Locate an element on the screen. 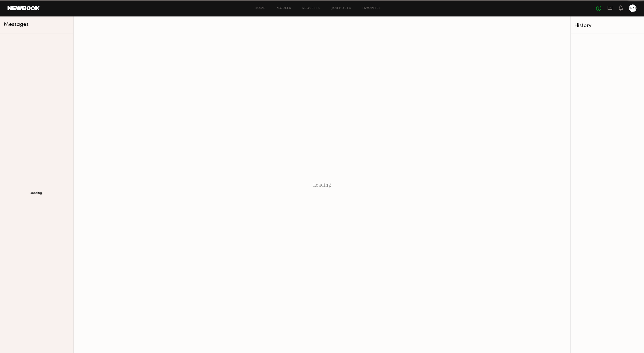 The image size is (644, 353). div: Loading is located at coordinates (322, 185).